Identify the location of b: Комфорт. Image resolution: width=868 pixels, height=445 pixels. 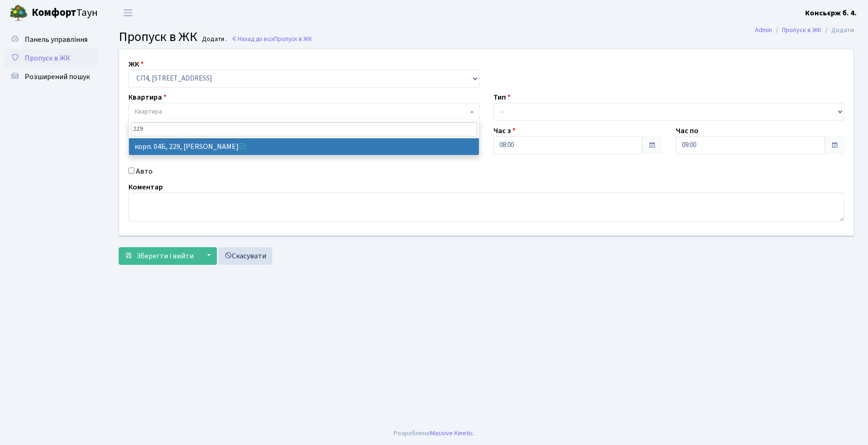
(54, 13).